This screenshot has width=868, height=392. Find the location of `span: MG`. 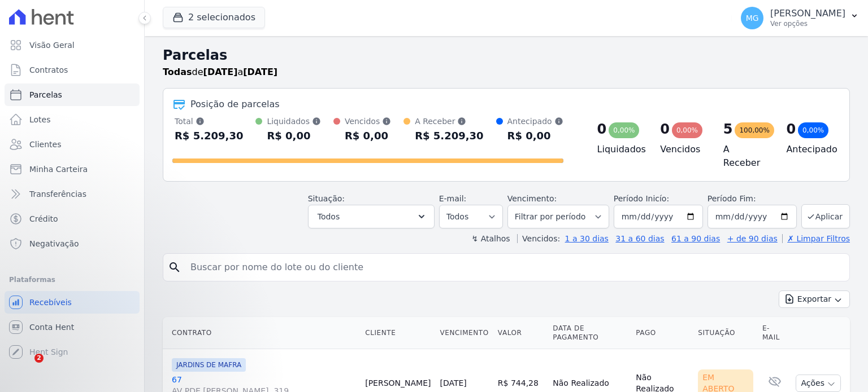

span: MG is located at coordinates (752, 18).